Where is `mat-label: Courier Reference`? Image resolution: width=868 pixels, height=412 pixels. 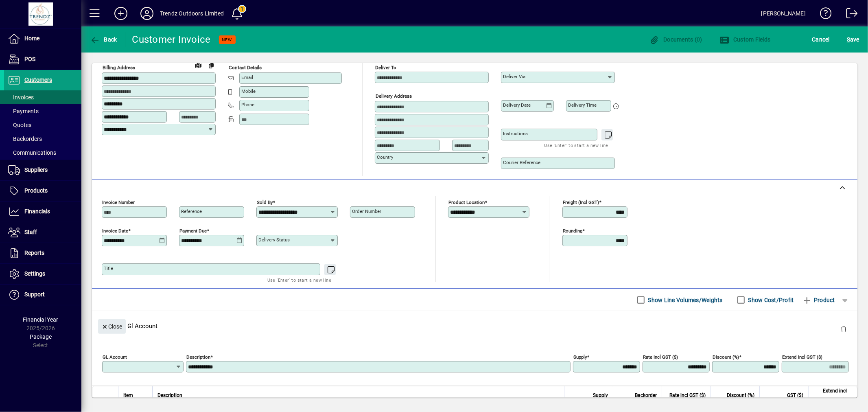
mat-label: Courier Reference is located at coordinates (522, 162).